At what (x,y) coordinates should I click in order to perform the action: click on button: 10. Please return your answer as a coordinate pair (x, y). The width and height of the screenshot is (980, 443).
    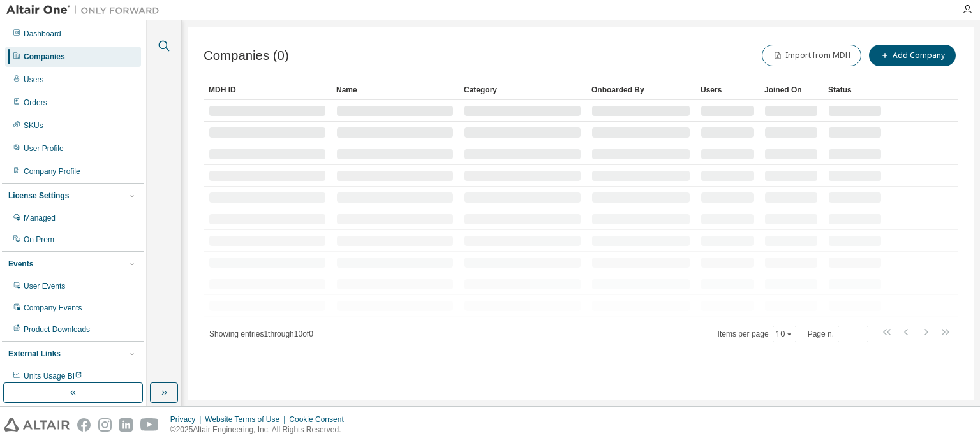
    Looking at the image, I should click on (784, 334).